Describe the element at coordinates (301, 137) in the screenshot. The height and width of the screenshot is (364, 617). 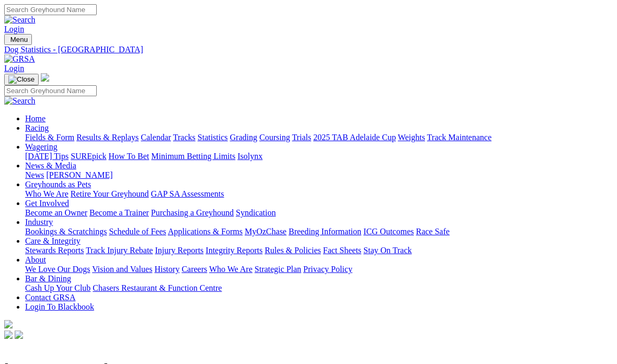
I see `a: Trials` at that location.